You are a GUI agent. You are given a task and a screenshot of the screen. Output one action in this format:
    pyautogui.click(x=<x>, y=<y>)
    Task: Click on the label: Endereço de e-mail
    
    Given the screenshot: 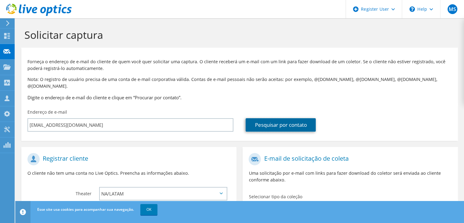 What is the action you would take?
    pyautogui.click(x=47, y=112)
    